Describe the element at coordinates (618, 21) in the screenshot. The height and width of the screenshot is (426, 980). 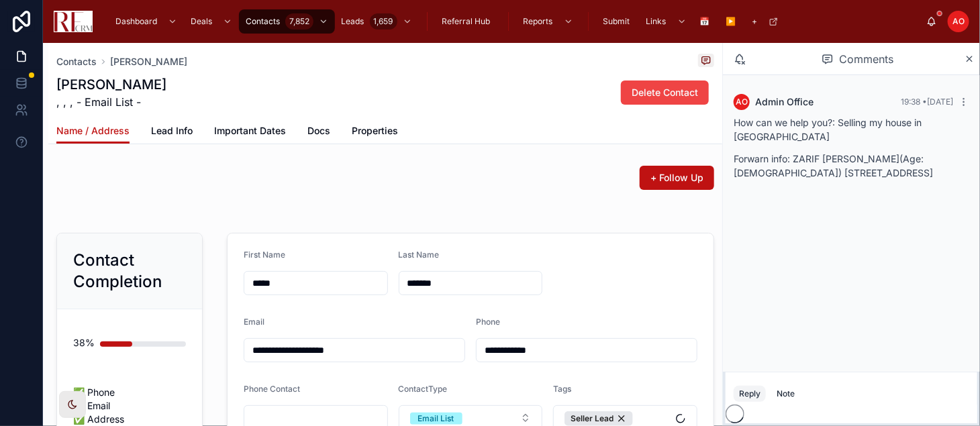
I see `a: Submit` at that location.